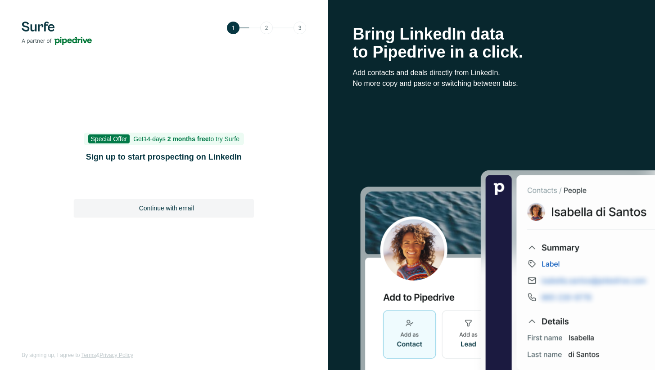  I want to click on span: By signing up, I agree to, so click(50, 356).